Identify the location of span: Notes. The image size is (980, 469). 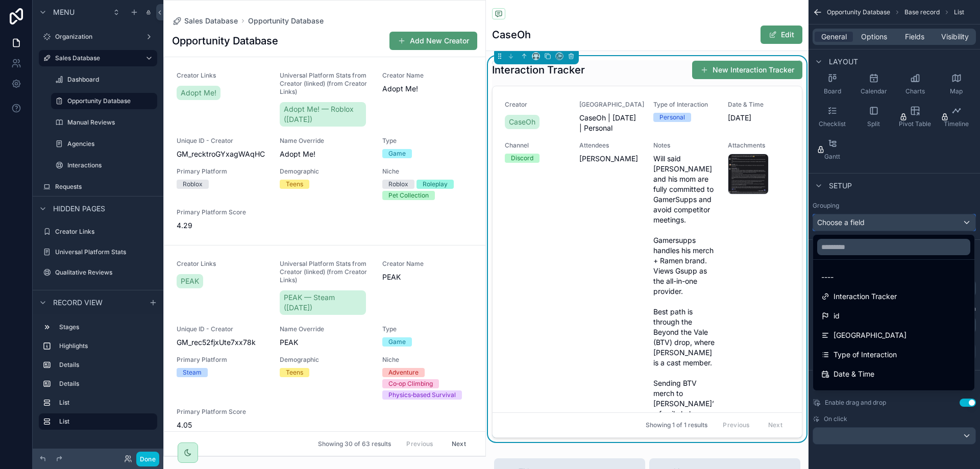
(685, 146).